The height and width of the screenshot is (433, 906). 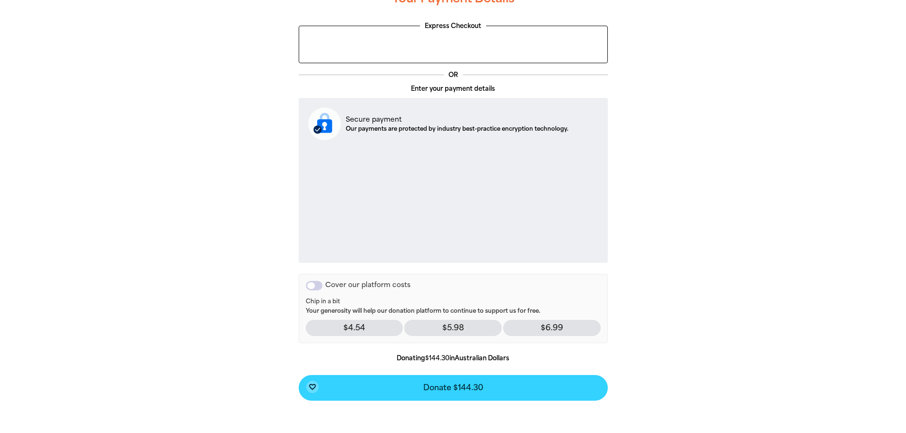 What do you see at coordinates (453, 388) in the screenshot?
I see `button: favorite_borderDonate $144.30` at bounding box center [453, 388].